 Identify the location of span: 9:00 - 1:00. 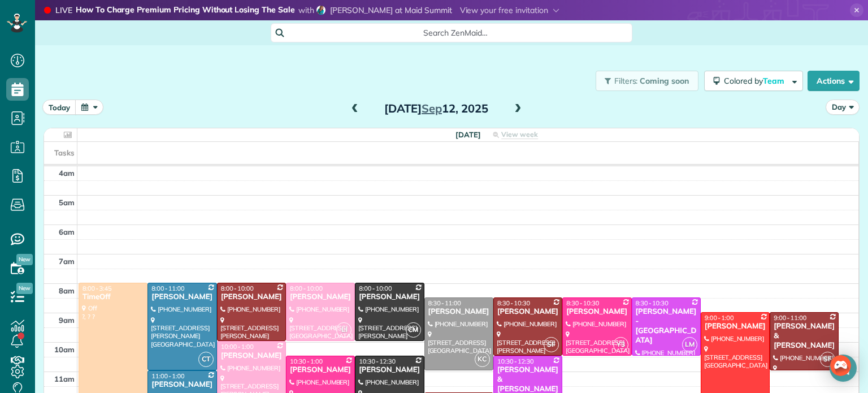
(719, 317).